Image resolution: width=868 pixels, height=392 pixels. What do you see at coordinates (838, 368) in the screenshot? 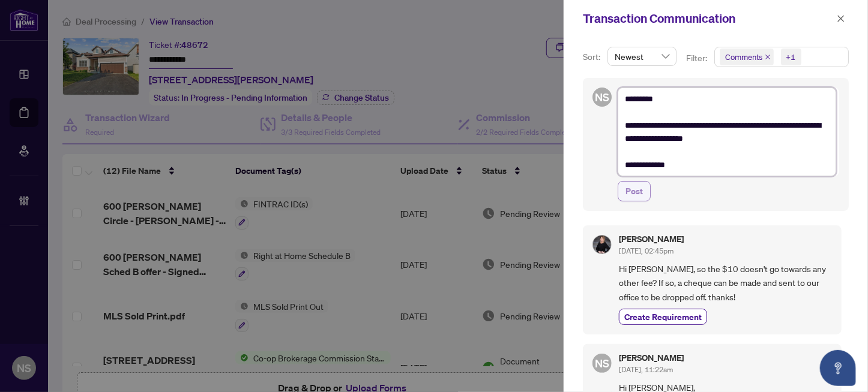
I see `button: Open asap` at bounding box center [838, 368].